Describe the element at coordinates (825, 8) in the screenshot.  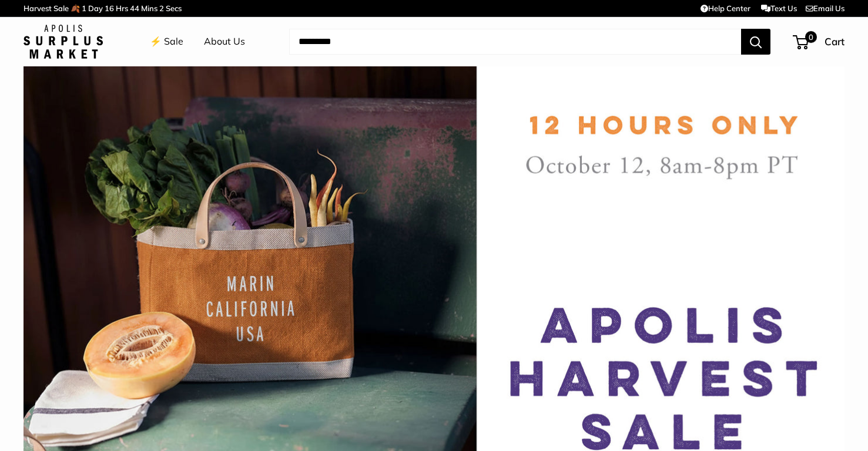
I see `a: Email Us` at that location.